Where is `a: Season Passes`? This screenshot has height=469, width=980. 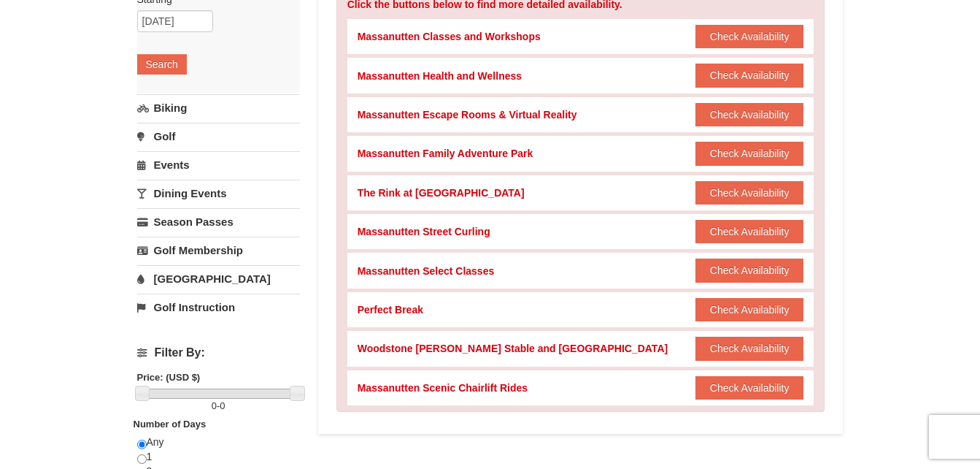 a: Season Passes is located at coordinates (218, 221).